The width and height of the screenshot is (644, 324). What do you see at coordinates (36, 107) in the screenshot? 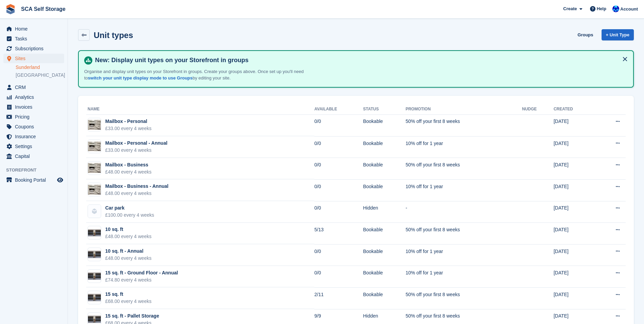
I see `span: Invoices` at bounding box center [36, 107].